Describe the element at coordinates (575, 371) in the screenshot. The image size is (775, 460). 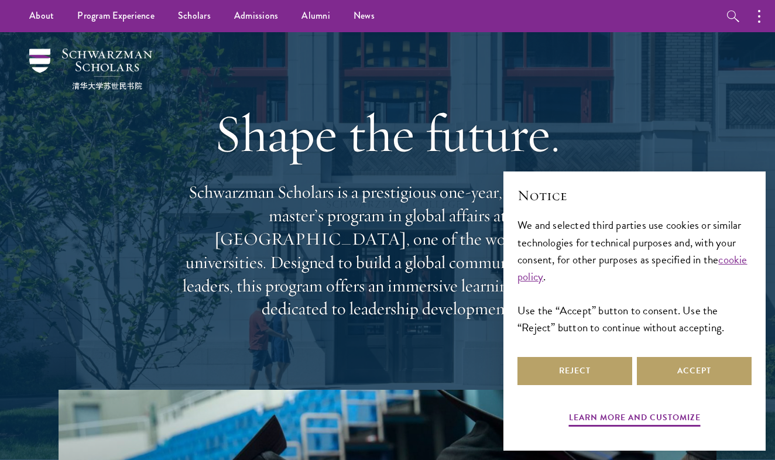
I see `button: Reject` at that location.